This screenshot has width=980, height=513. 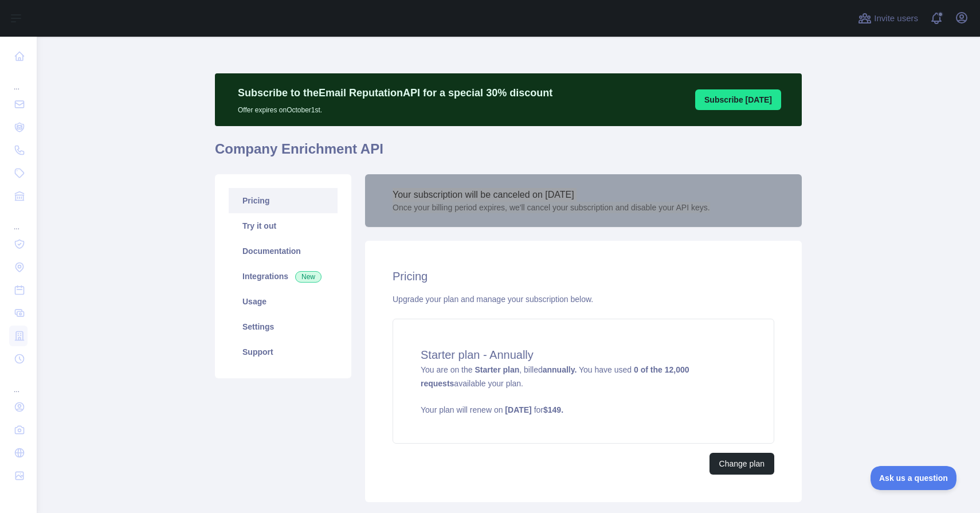 I want to click on p: Your plan will renew on for, so click(x=583, y=410).